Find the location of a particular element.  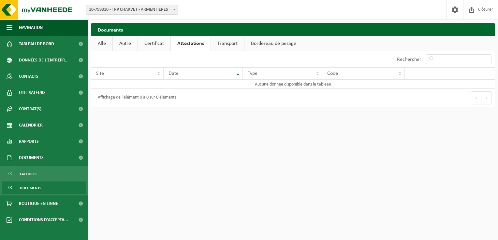

span: Date is located at coordinates (173, 74).